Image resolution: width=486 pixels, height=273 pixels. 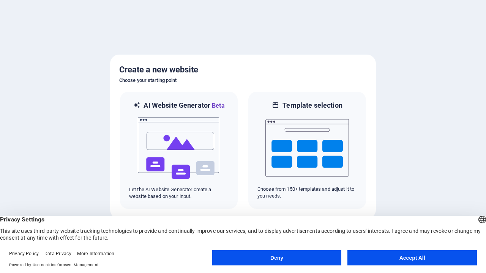 What do you see at coordinates (184, 106) in the screenshot?
I see `h6: AI Website Generator` at bounding box center [184, 106].